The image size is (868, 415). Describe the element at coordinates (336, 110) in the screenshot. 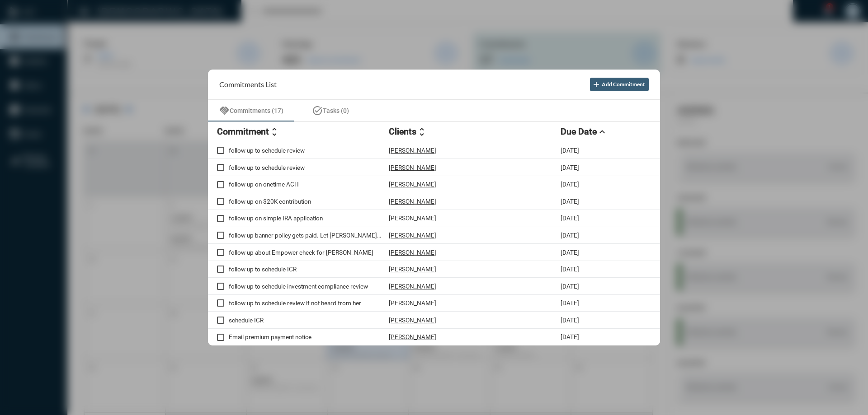

I see `span: Tasks (0)` at that location.